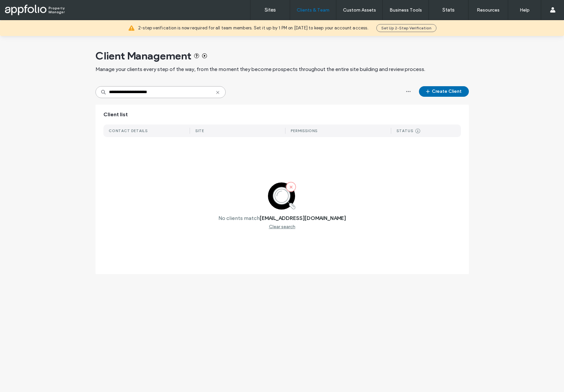 The width and height of the screenshot is (564, 392). What do you see at coordinates (22, 8) in the screenshot?
I see `span: Help` at bounding box center [22, 8].